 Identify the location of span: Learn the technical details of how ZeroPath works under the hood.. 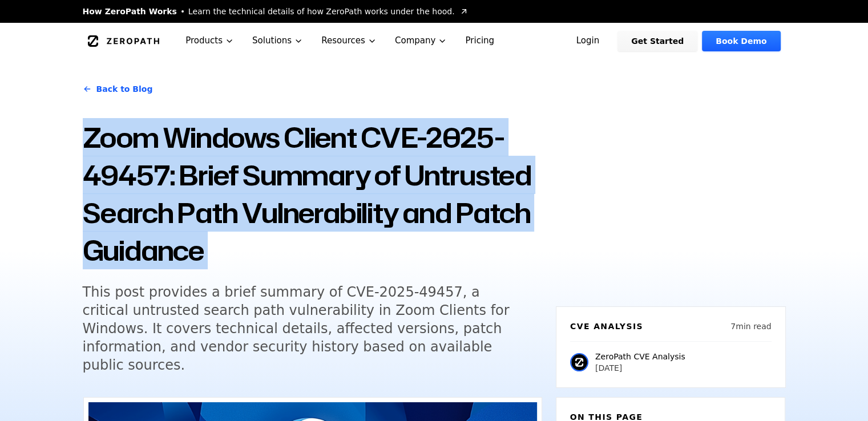
(321, 11).